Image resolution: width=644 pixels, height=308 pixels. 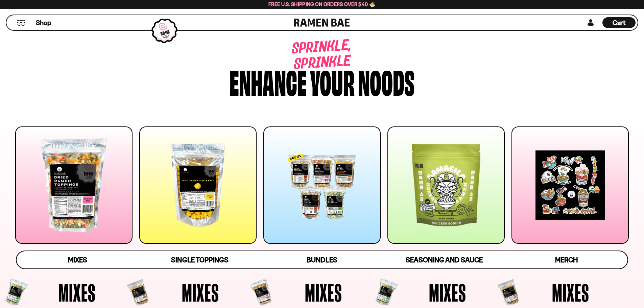 What do you see at coordinates (566, 259) in the screenshot?
I see `a: Merch` at bounding box center [566, 259].